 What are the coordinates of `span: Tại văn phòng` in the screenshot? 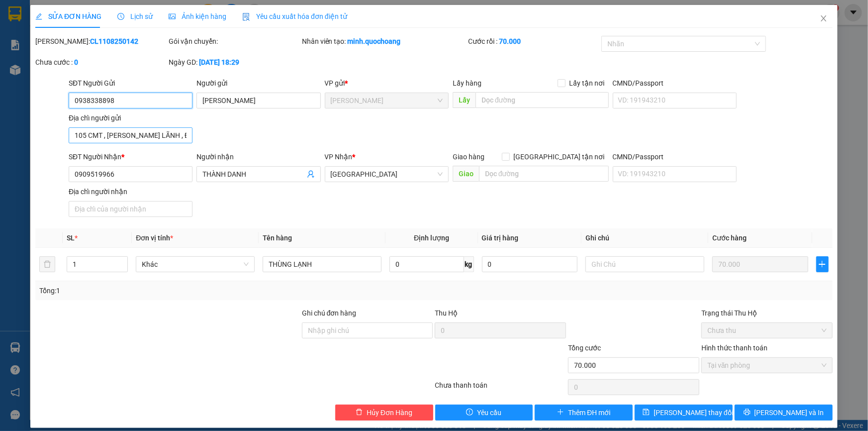 It's located at (767, 365).